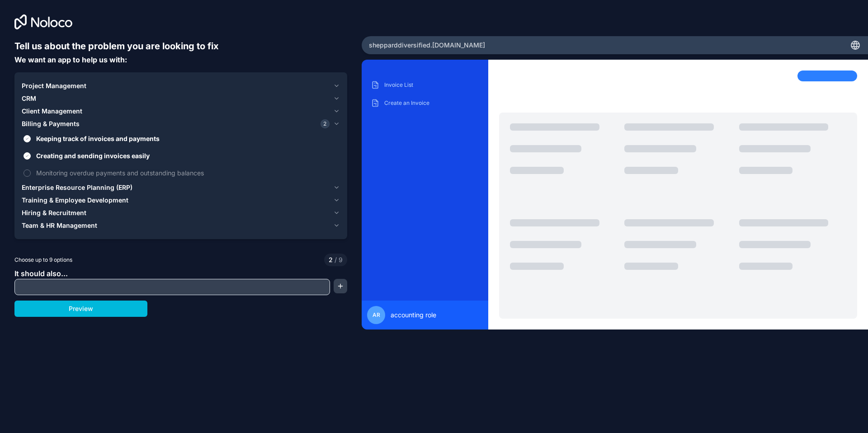 The width and height of the screenshot is (868, 433). Describe the element at coordinates (181, 99) in the screenshot. I see `button: CRM` at that location.